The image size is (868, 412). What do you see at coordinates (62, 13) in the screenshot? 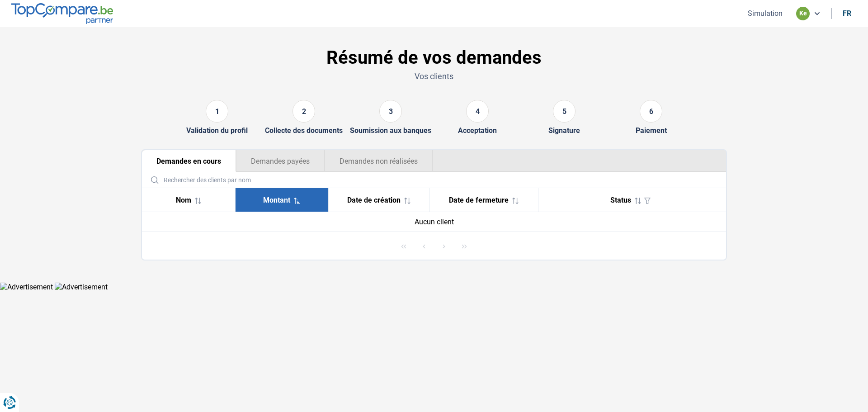
I see `img: TopCompare.be` at bounding box center [62, 13].